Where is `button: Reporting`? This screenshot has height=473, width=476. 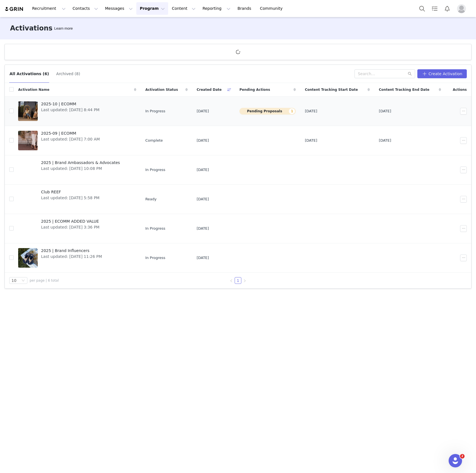 button: Reporting is located at coordinates (217, 8).